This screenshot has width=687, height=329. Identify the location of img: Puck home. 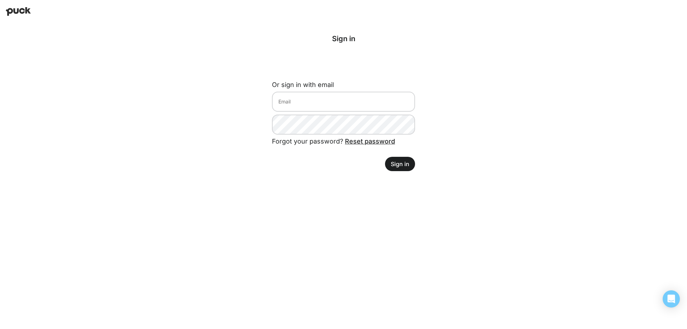
(18, 11).